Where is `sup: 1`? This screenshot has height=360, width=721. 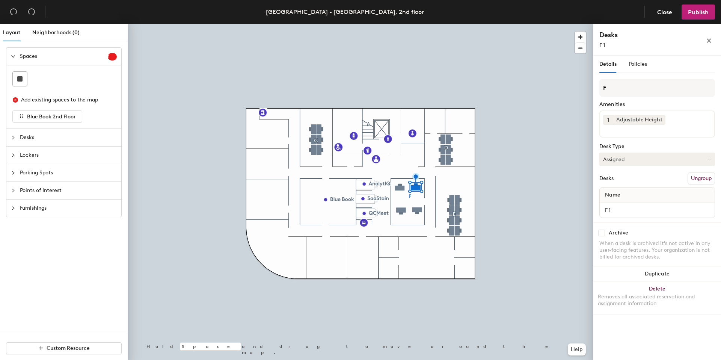
sup: 1 is located at coordinates (112, 57).